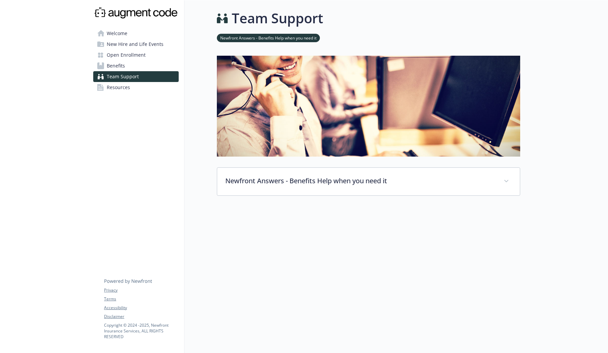 The width and height of the screenshot is (608, 353). I want to click on a: Newfront Answers - Benefits Help when you need it, so click(268, 38).